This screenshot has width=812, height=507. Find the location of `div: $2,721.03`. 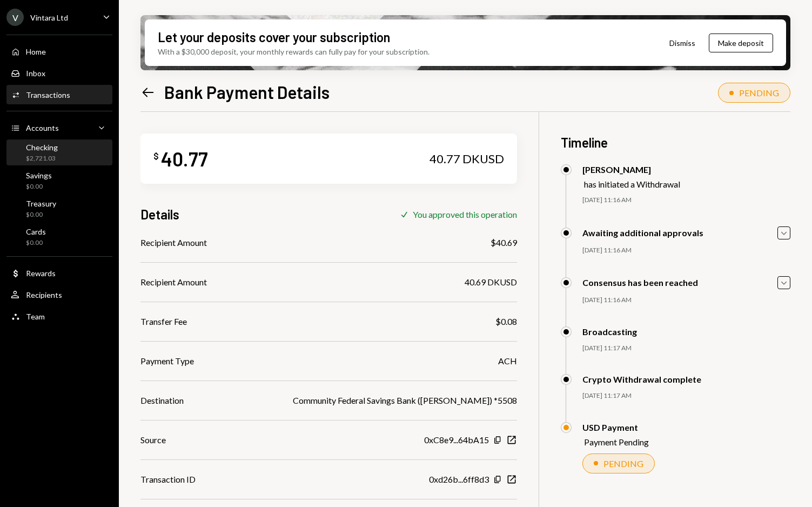

div: $2,721.03 is located at coordinates (42, 159).